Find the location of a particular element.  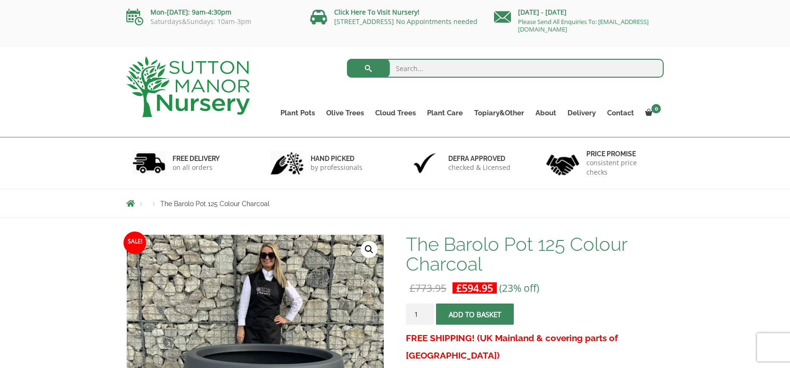

a: Cloud Trees is located at coordinates (395, 113).